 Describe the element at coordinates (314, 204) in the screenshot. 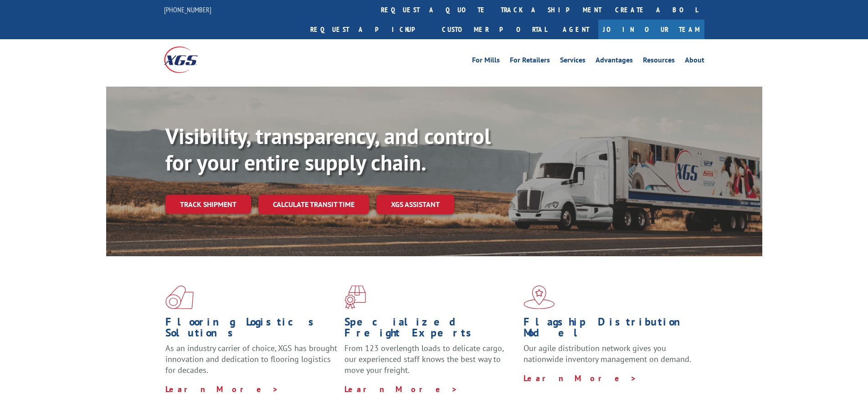

I see `a: Calculate transit time` at that location.